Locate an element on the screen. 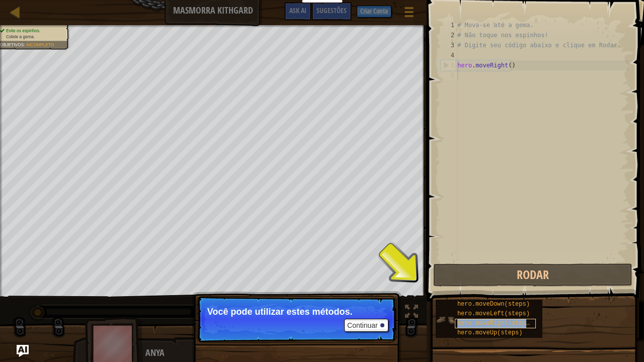  div: 2 is located at coordinates (449, 35).